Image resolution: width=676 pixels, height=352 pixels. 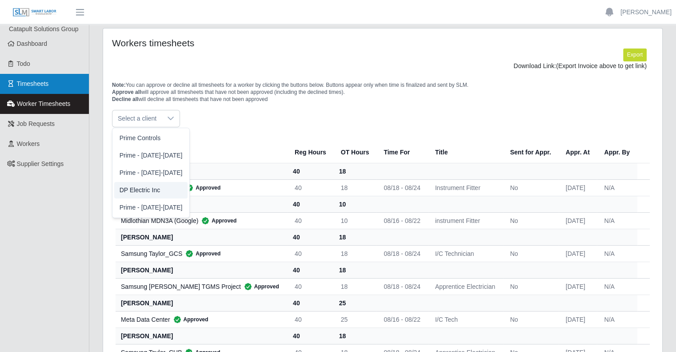 I want to click on span: Prime Controls, so click(x=140, y=138).